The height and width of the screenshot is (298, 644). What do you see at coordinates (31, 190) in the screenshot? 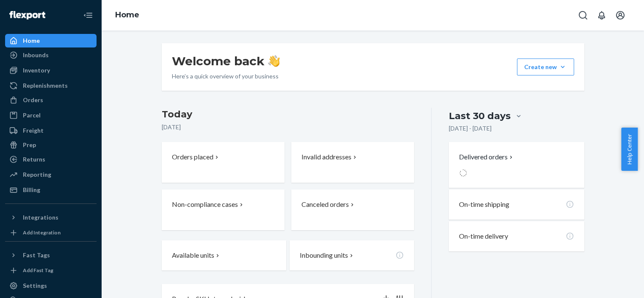
I see `div: Billing` at bounding box center [31, 190].